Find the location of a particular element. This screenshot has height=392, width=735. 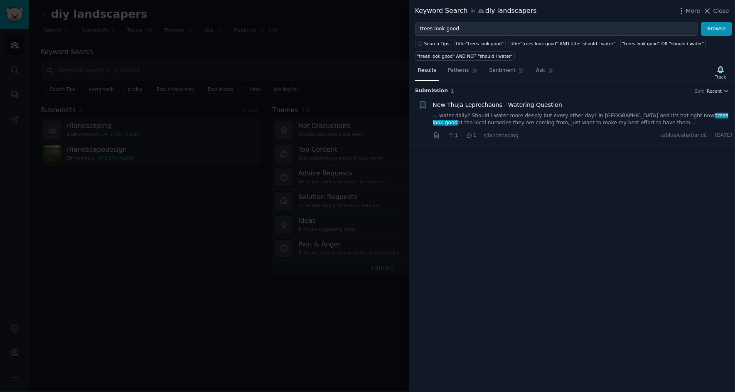

div: "trees look good" AND NOT "should i water" is located at coordinates (465, 56).